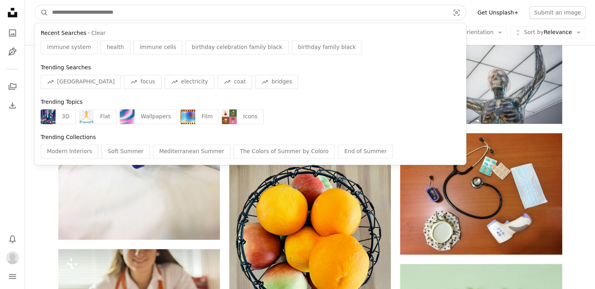  What do you see at coordinates (61, 102) in the screenshot?
I see `span: Trending Topics` at bounding box center [61, 102].